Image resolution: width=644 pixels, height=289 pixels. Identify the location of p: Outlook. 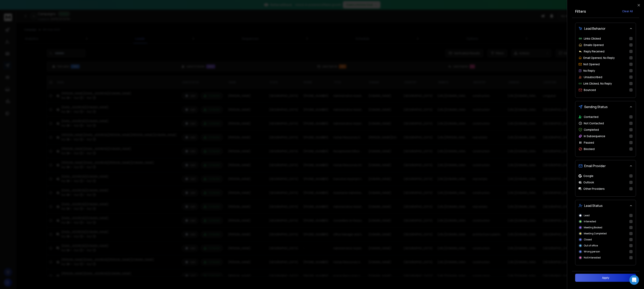
(588, 183).